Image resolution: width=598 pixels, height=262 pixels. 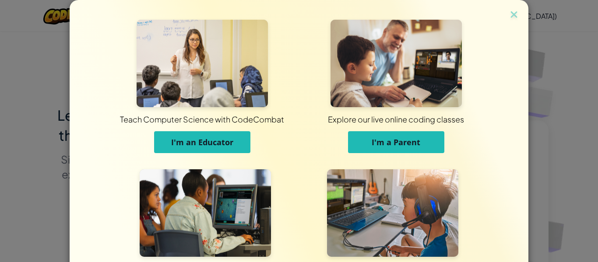 I want to click on img: For Students, so click(x=205, y=213).